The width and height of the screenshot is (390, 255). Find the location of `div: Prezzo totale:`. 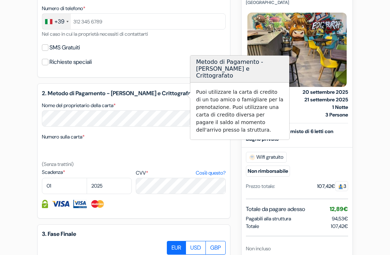

div: Prezzo totale: is located at coordinates (260, 186).